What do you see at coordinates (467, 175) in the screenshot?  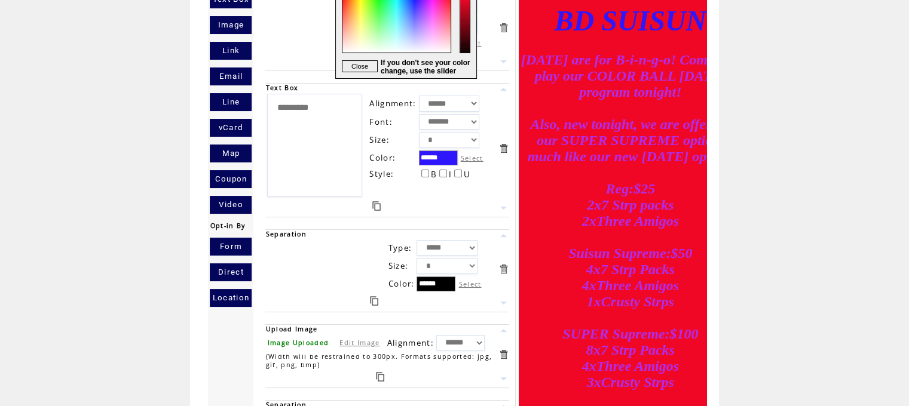 I see `span: U` at bounding box center [467, 175].